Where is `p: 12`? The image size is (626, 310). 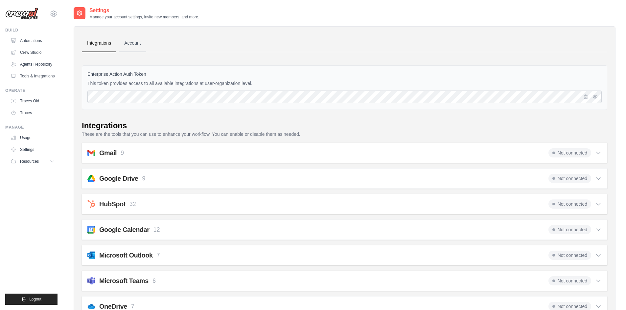 p: 12 is located at coordinates (157, 230).